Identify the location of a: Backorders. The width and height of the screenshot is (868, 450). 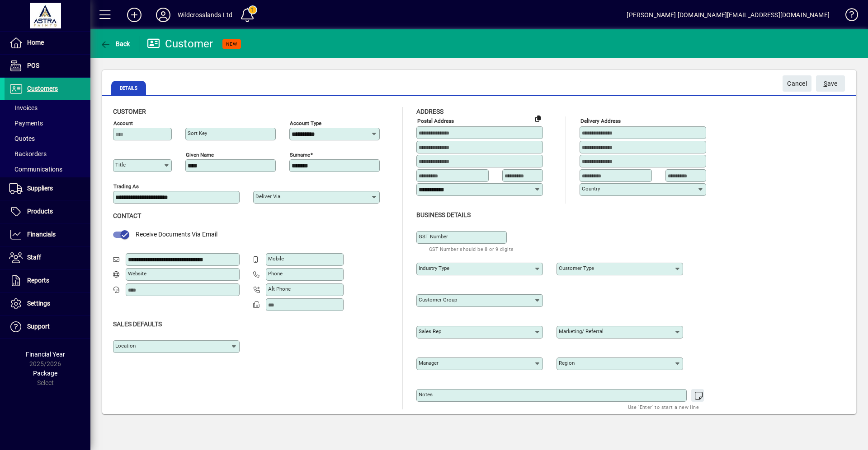
(47, 154).